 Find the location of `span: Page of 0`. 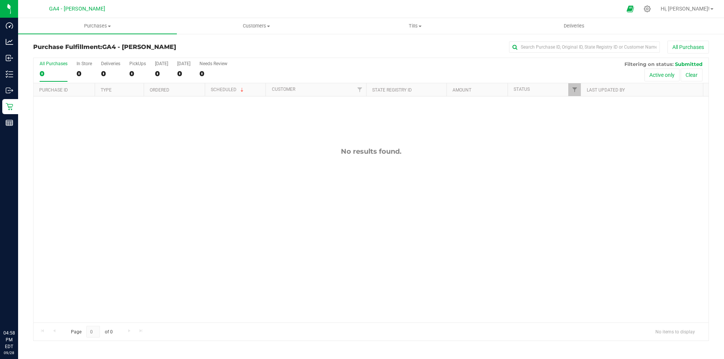

span: Page of 0 is located at coordinates (92, 332).